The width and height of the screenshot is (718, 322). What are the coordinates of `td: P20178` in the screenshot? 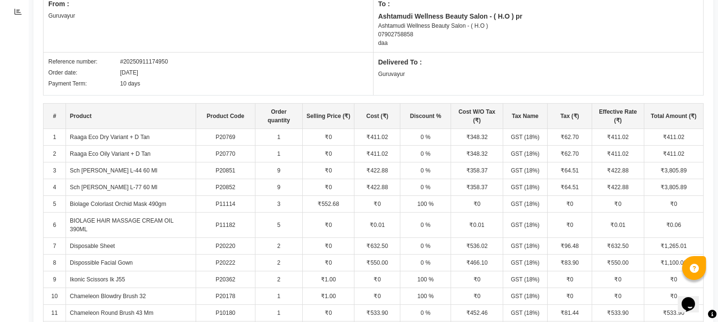 It's located at (225, 296).